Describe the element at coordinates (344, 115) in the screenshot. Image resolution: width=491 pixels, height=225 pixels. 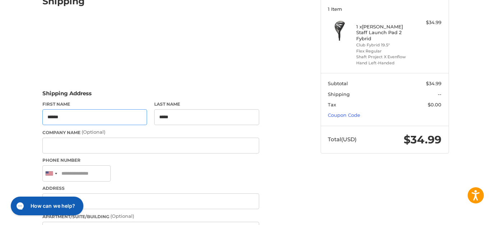
I see `a: Coupon Code` at that location.